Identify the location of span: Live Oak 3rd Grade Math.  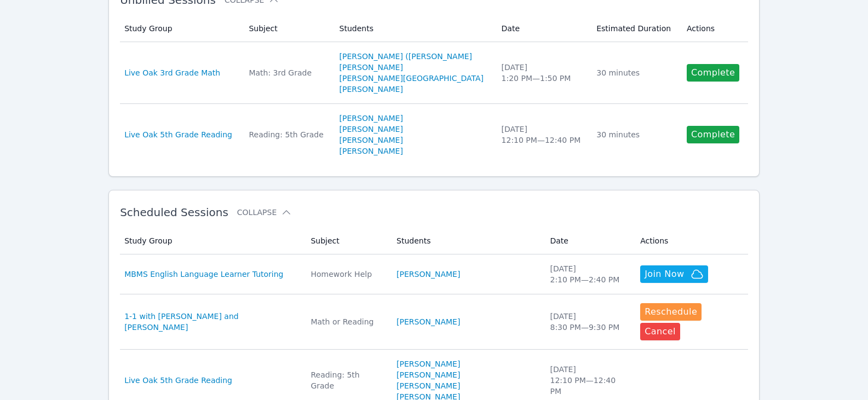
(172, 73).